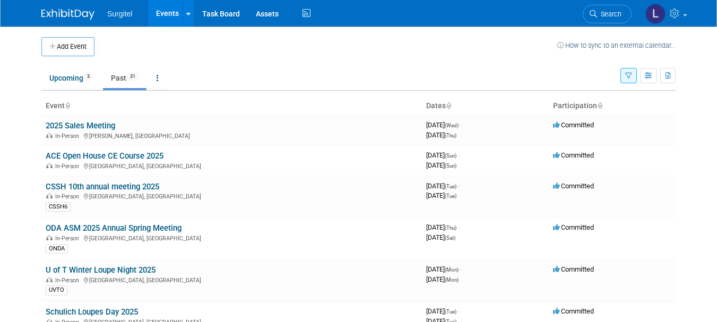  I want to click on span: 31, so click(133, 76).